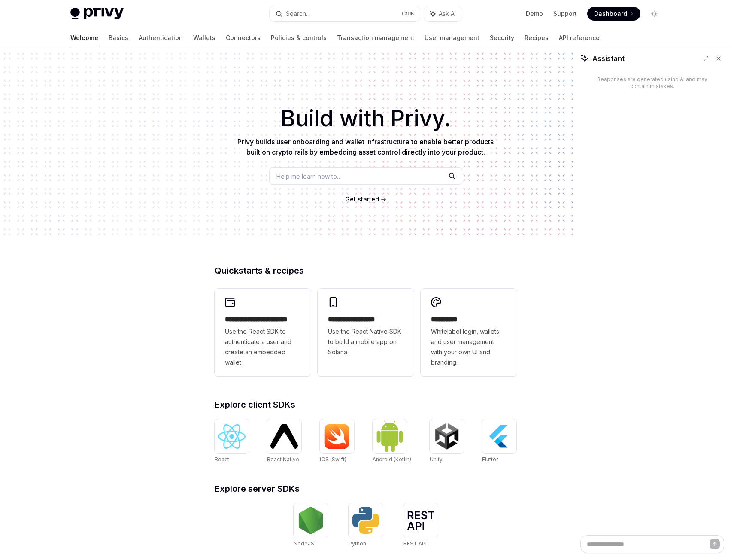 This screenshot has height=560, width=731. Describe the element at coordinates (357, 543) in the screenshot. I see `span: Python` at that location.